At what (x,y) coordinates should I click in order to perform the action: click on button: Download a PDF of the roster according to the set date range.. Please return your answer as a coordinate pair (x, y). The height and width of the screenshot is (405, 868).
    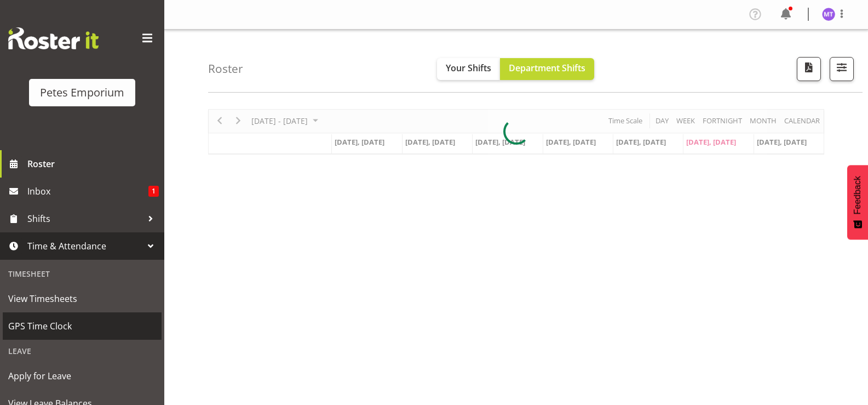
    Looking at the image, I should click on (808, 69).